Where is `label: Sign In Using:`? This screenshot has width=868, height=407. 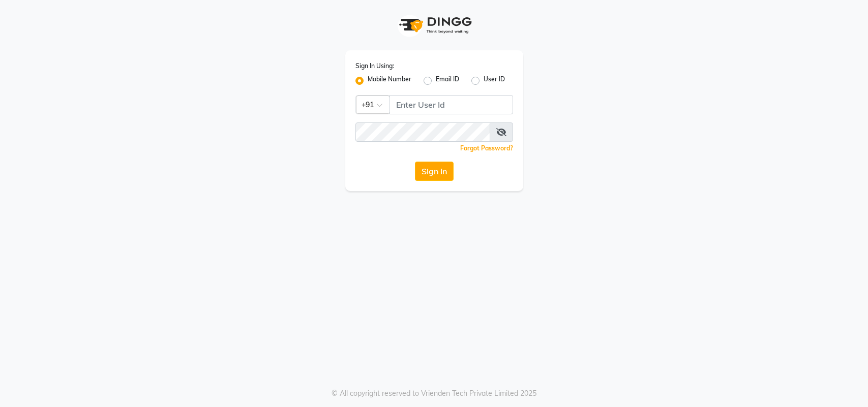
label: Sign In Using: is located at coordinates (375, 66).